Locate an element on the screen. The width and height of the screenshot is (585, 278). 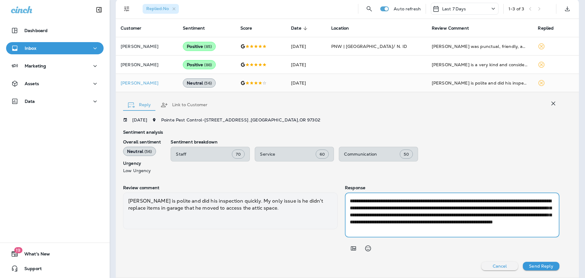
button: Add in a premade template is located at coordinates (354, 248).